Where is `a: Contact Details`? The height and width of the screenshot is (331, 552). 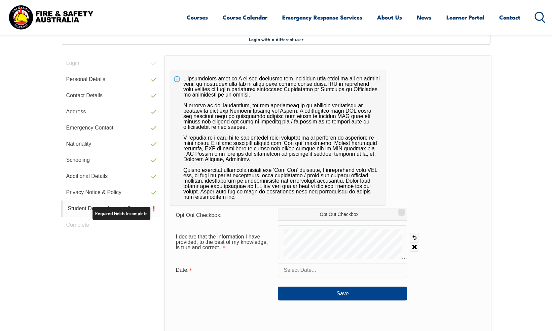 a: Contact Details is located at coordinates (111, 96).